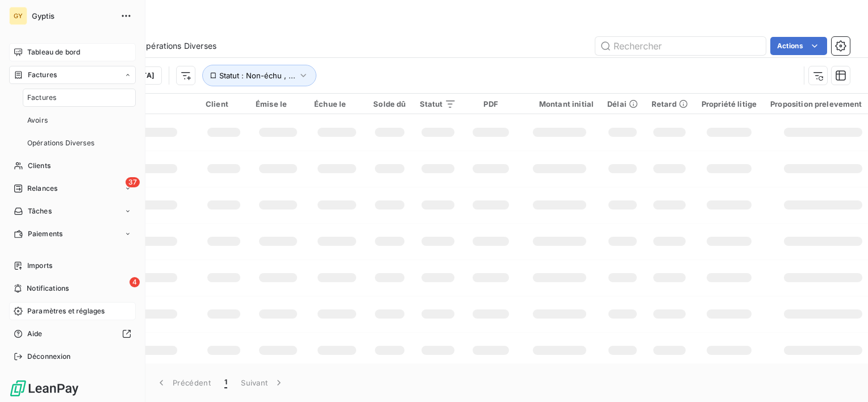 Image resolution: width=868 pixels, height=402 pixels. Describe the element at coordinates (48, 289) in the screenshot. I see `span: Notifications` at that location.